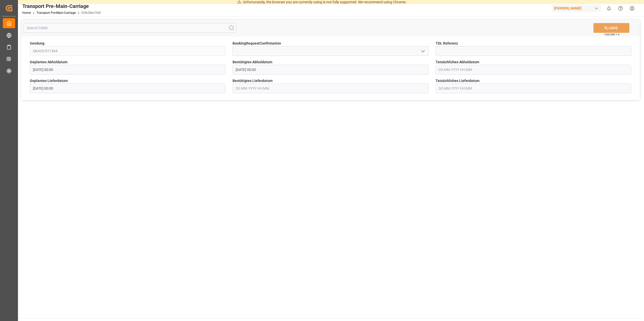  What do you see at coordinates (49, 80) in the screenshot?
I see `span: Geplantes Lieferdatum` at bounding box center [49, 80].